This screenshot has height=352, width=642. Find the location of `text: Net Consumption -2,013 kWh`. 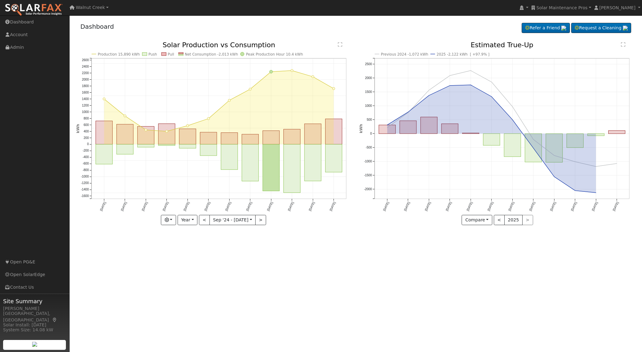

text: Net Consumption -2,013 kWh is located at coordinates (211, 54).